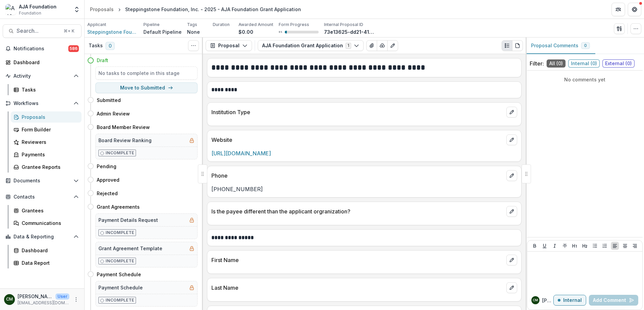 This screenshot has height=310, width=644. I want to click on div: ⌘ + K, so click(69, 31).